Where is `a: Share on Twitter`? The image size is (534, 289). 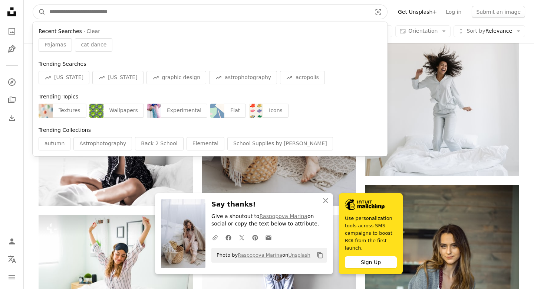 a: Share on Twitter is located at coordinates (242, 237).